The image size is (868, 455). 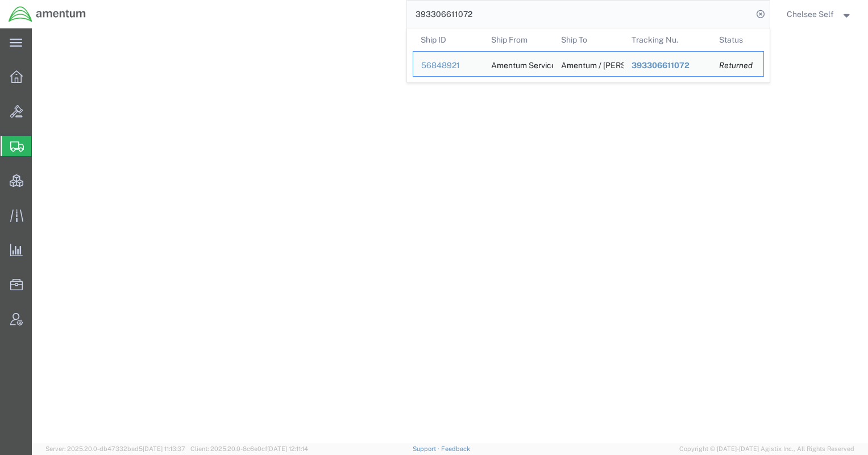 What do you see at coordinates (47, 14) in the screenshot?
I see `img: logo` at bounding box center [47, 14].